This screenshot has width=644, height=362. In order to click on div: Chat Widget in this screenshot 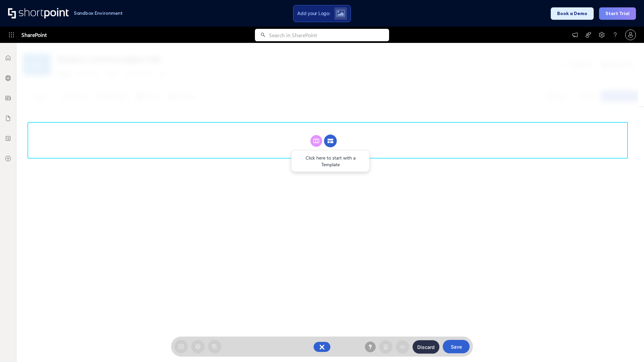, I will do `click(627, 346)`.